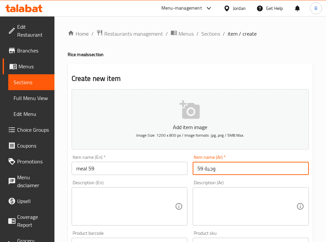 The height and width of the screenshot is (242, 326). I want to click on span: Menu disclaimer, so click(33, 181).